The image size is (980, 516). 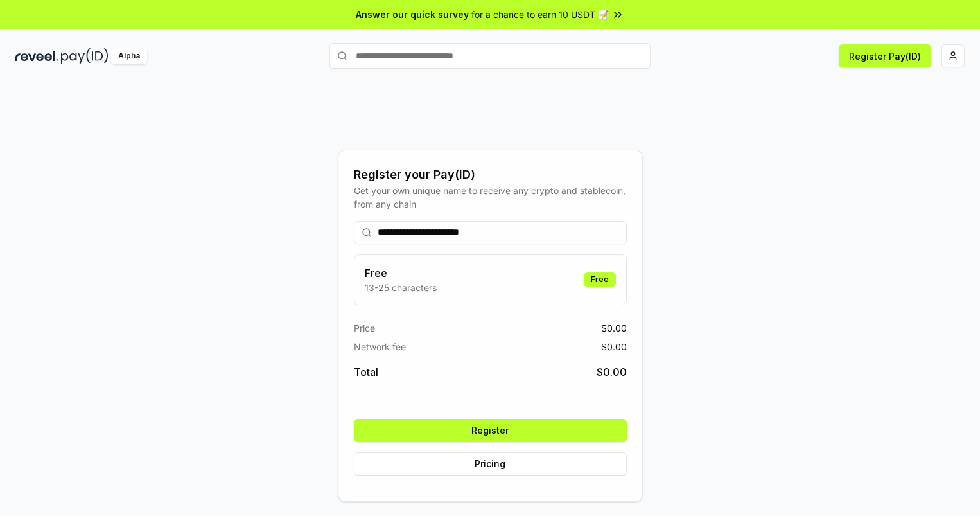 I want to click on div: Free, so click(x=600, y=279).